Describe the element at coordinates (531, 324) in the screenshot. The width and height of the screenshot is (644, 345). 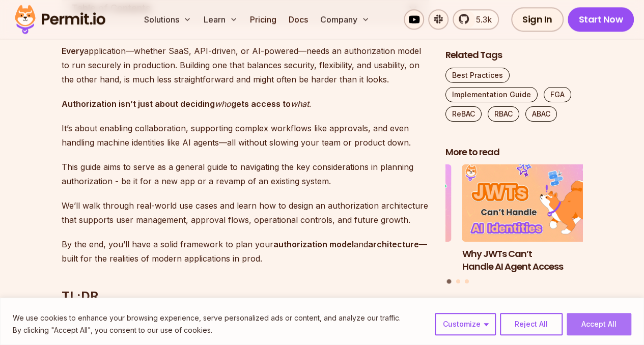
I see `button: Reject All` at that location.